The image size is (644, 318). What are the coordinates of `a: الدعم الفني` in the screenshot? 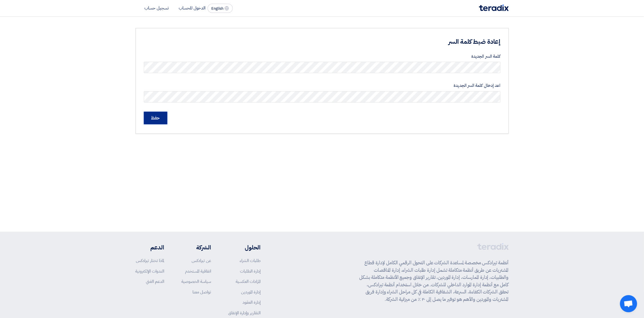 It's located at (155, 281).